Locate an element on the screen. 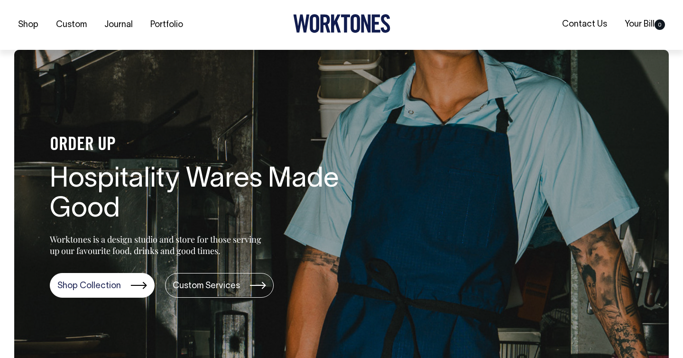 The width and height of the screenshot is (683, 358). a: Contact Us is located at coordinates (584, 24).